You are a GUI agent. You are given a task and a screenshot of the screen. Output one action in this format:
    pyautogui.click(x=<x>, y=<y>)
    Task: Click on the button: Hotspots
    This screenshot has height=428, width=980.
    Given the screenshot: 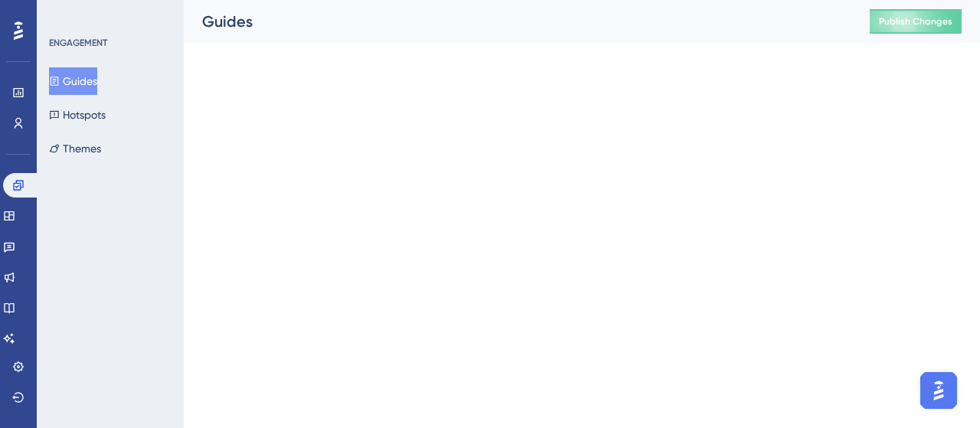 What is the action you would take?
    pyautogui.click(x=78, y=115)
    